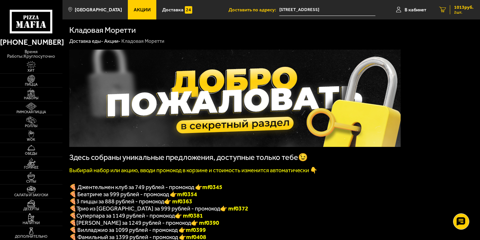 This screenshot has height=240, width=480. I want to click on input: Ваш адрес доставки, so click(328, 10).